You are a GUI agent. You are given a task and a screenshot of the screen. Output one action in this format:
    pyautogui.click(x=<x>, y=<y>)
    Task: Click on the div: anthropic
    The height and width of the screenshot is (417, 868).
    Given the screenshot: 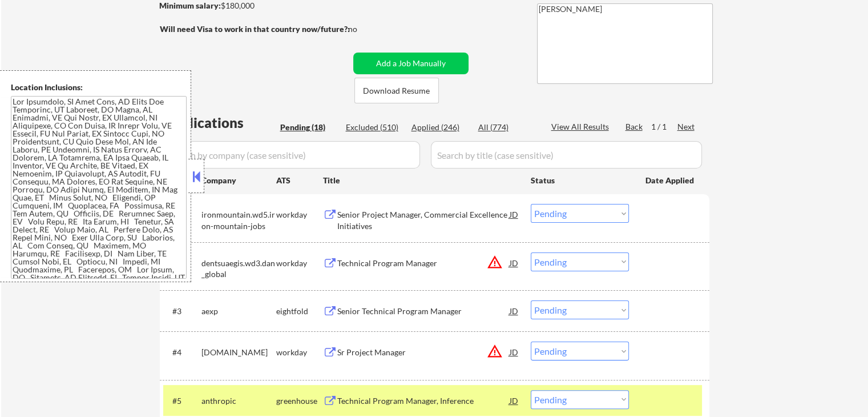 What is the action you would take?
    pyautogui.click(x=238, y=401)
    